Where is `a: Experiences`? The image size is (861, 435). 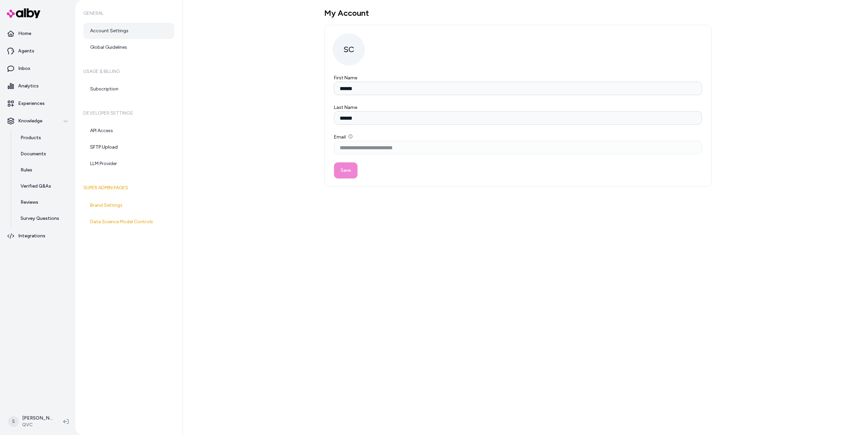
a: Experiences is located at coordinates (38, 104).